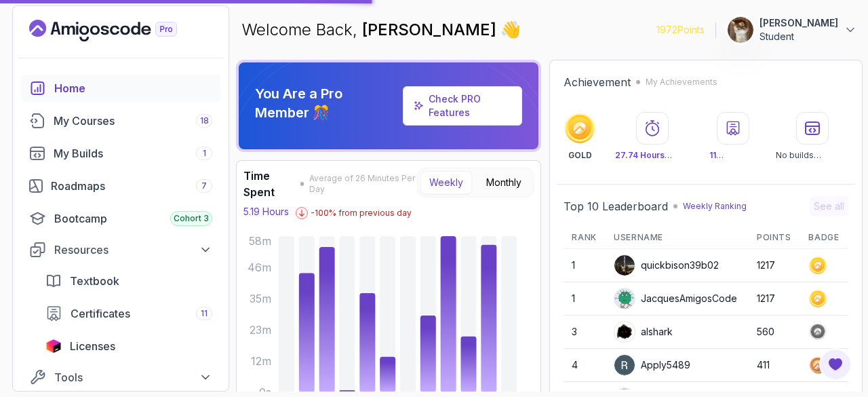 This screenshot has height=397, width=868. What do you see at coordinates (775, 331) in the screenshot?
I see `td: 560` at bounding box center [775, 331].